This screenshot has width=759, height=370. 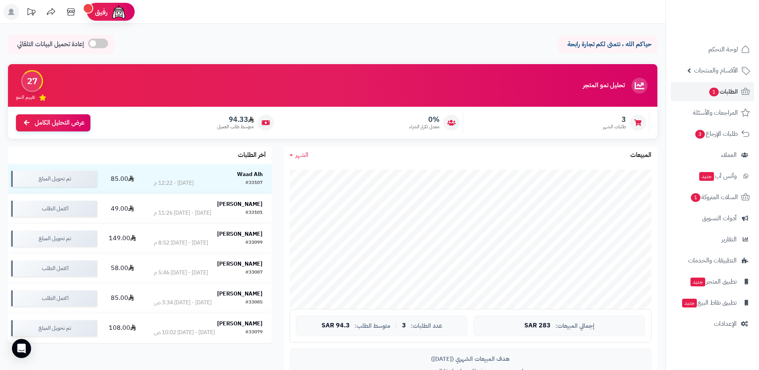 I want to click on span: الإعدادات, so click(x=725, y=324).